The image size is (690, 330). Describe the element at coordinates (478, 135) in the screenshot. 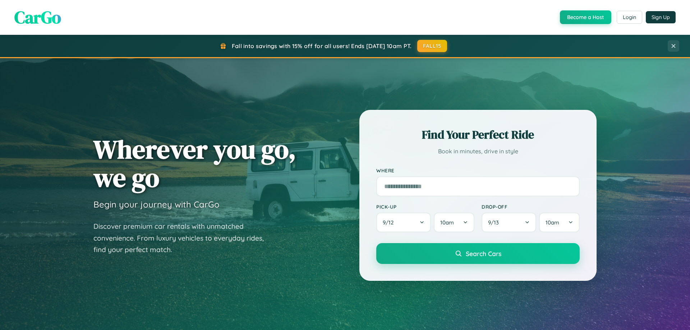

I see `h2: Find Your Perfect Ride` at that location.